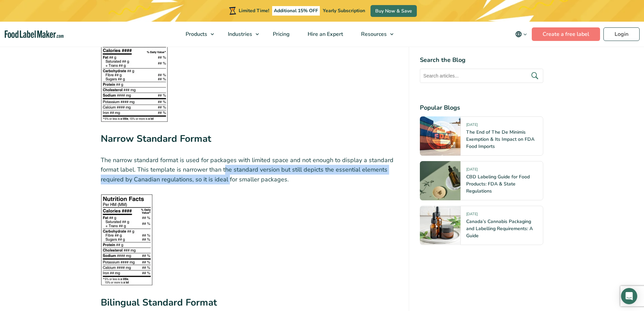 Image resolution: width=644 pixels, height=311 pixels. I want to click on strong: Narrow Standard Format, so click(156, 139).